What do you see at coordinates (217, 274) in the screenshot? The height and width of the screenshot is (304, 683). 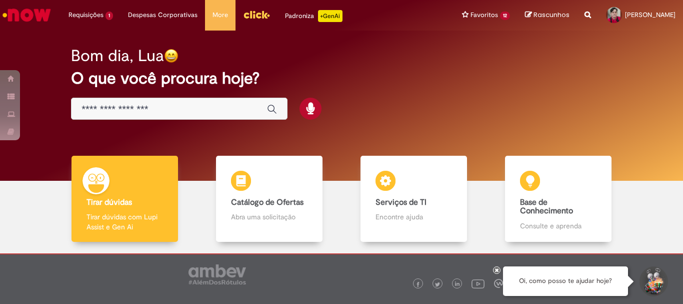 I see `img: logo_footer_ambev_rotulo_gray.png` at bounding box center [217, 274].